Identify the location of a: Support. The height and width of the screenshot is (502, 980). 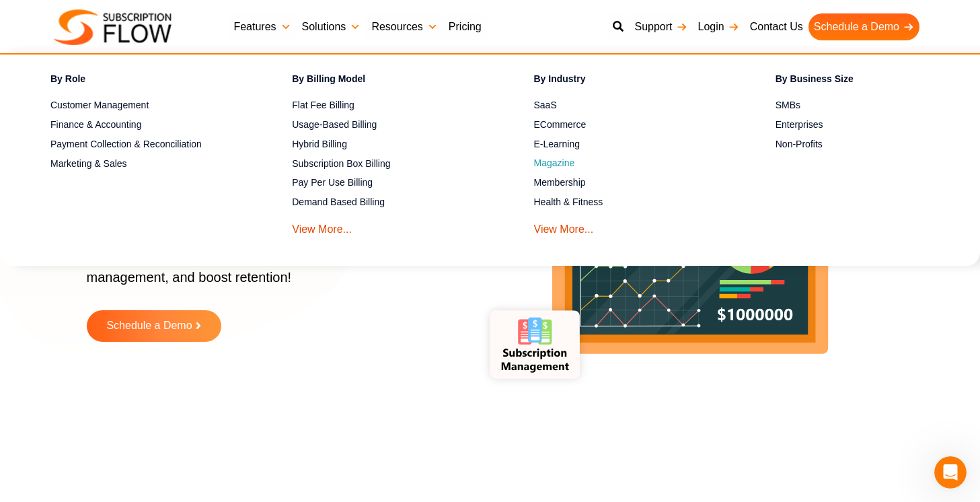
(660, 27).